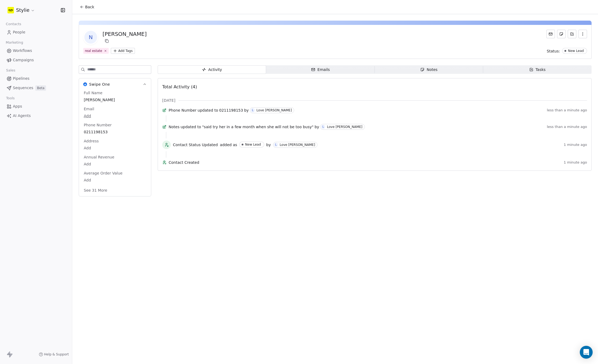 This screenshot has height=364, width=598. I want to click on span: Total Activity (4), so click(180, 86).